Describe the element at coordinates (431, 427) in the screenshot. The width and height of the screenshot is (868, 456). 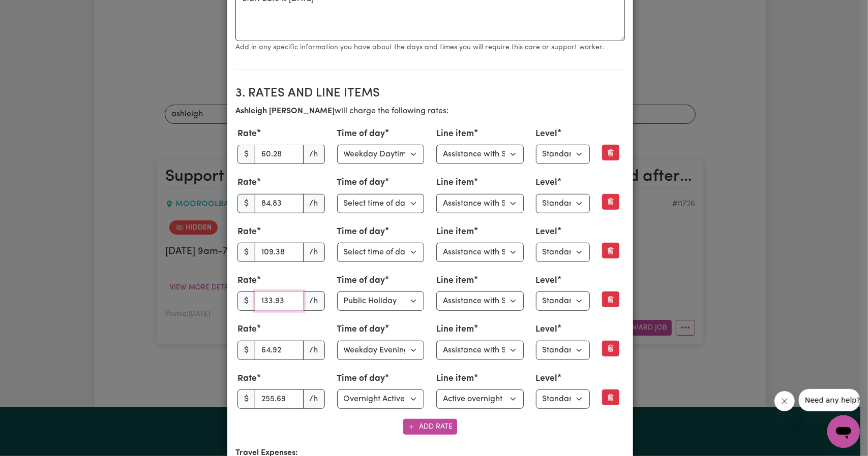
I see `button: Add Rate` at that location.